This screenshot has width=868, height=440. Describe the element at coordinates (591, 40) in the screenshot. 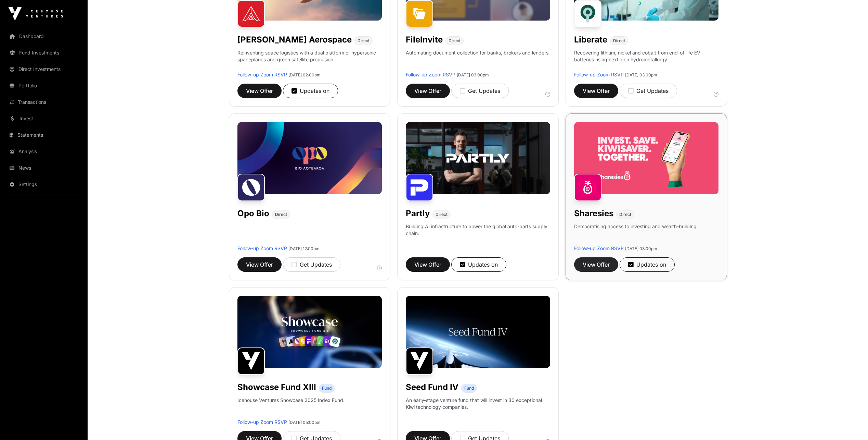

I see `h1: Liberate` at that location.